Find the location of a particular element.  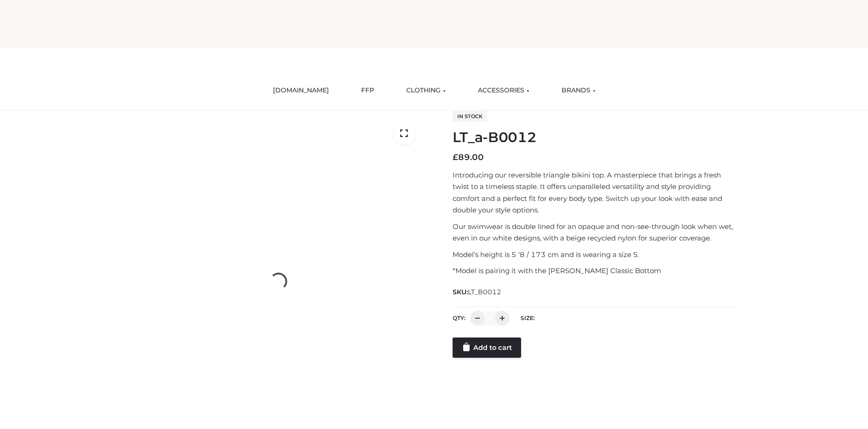

p: Introducing our reversible triangle bikini top. A masterpiece that brings a fresh twist to a time... is located at coordinates (596, 193).